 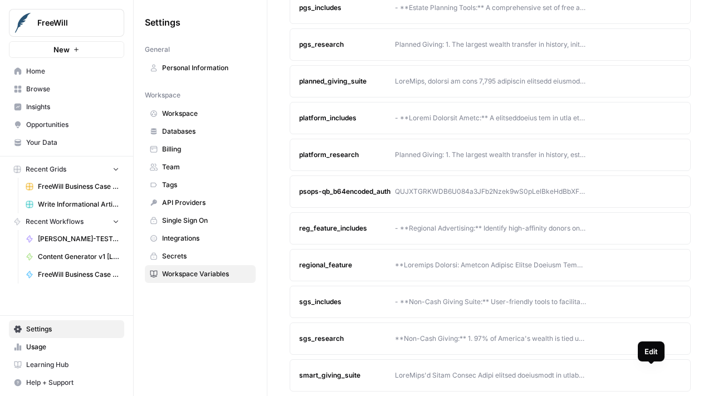 I want to click on img: FreeWill Logo, so click(x=23, y=23).